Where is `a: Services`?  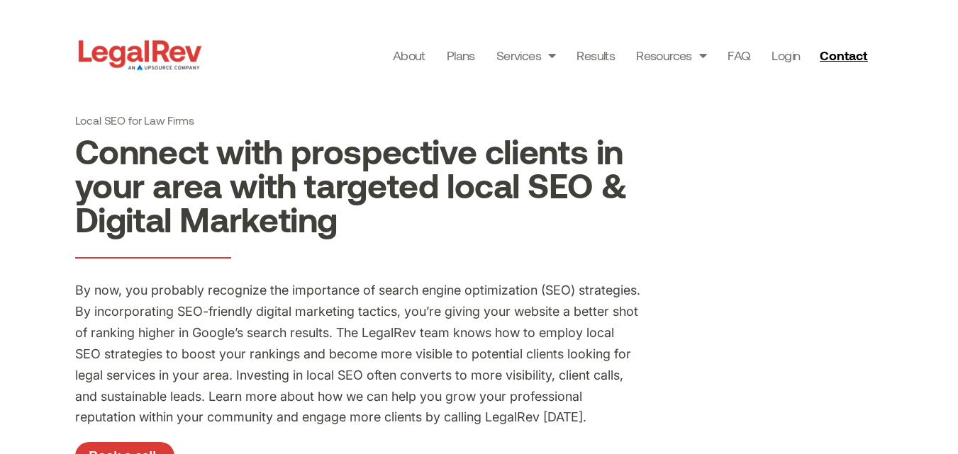
a: Services is located at coordinates (526, 55).